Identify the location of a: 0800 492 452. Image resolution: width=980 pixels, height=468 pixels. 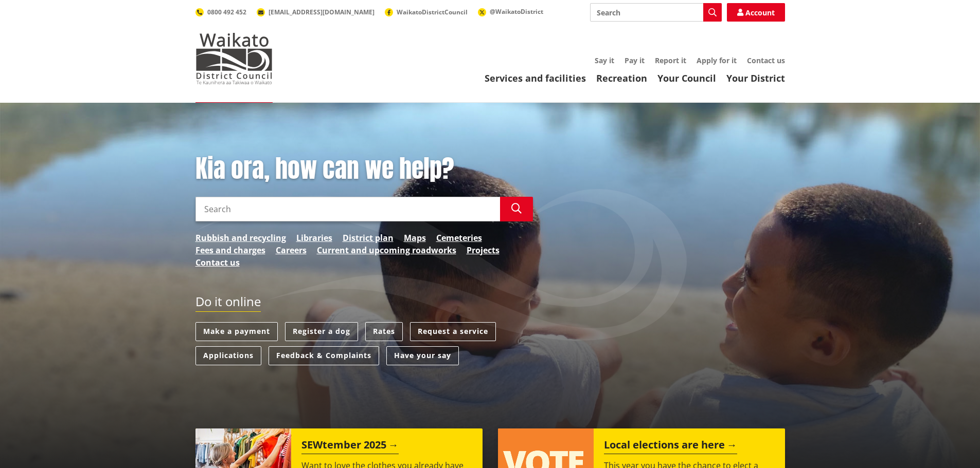
(220, 12).